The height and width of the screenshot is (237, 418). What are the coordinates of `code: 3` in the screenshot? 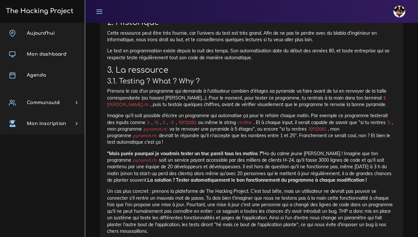 It's located at (148, 123).